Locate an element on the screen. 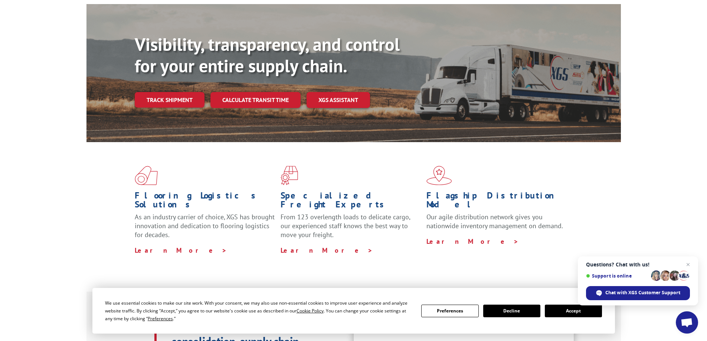  img: xgs-icon-focused-on-flooring-red is located at coordinates (289, 176).